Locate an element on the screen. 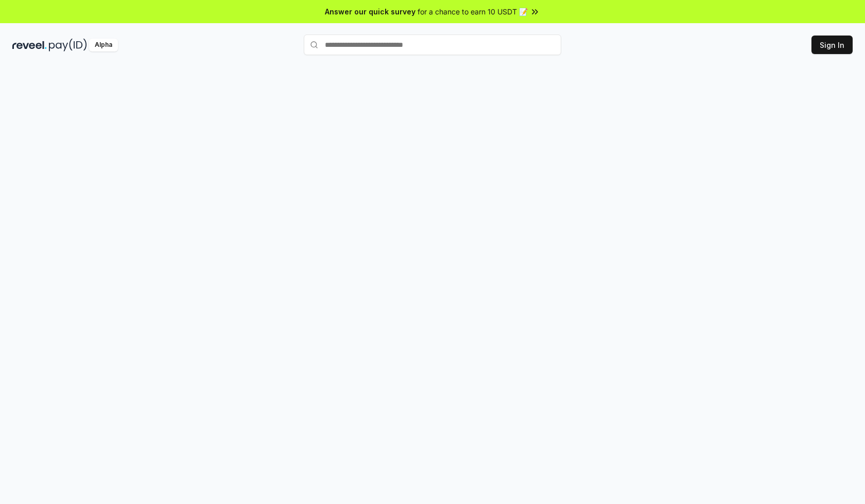 The image size is (865, 504). img: reveel_dark is located at coordinates (29, 45).